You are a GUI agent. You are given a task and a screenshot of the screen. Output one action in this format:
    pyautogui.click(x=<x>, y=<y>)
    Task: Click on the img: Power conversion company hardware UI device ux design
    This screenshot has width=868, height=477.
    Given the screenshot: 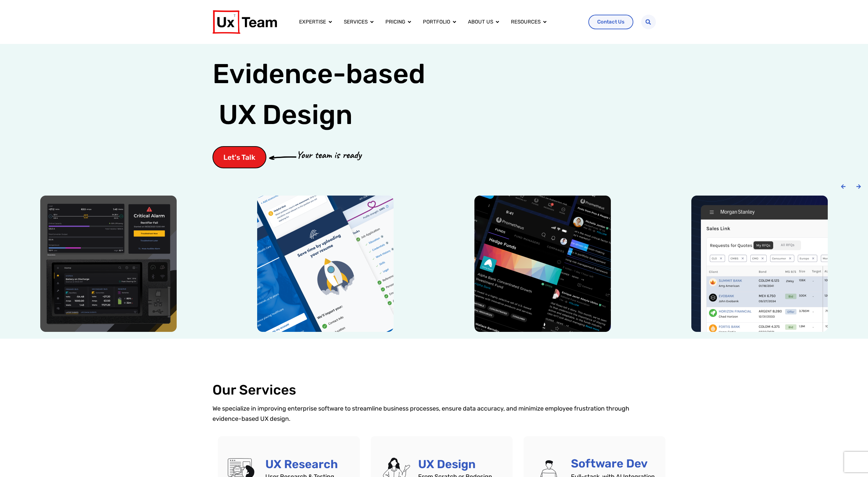 What is the action you would take?
    pyautogui.click(x=109, y=264)
    